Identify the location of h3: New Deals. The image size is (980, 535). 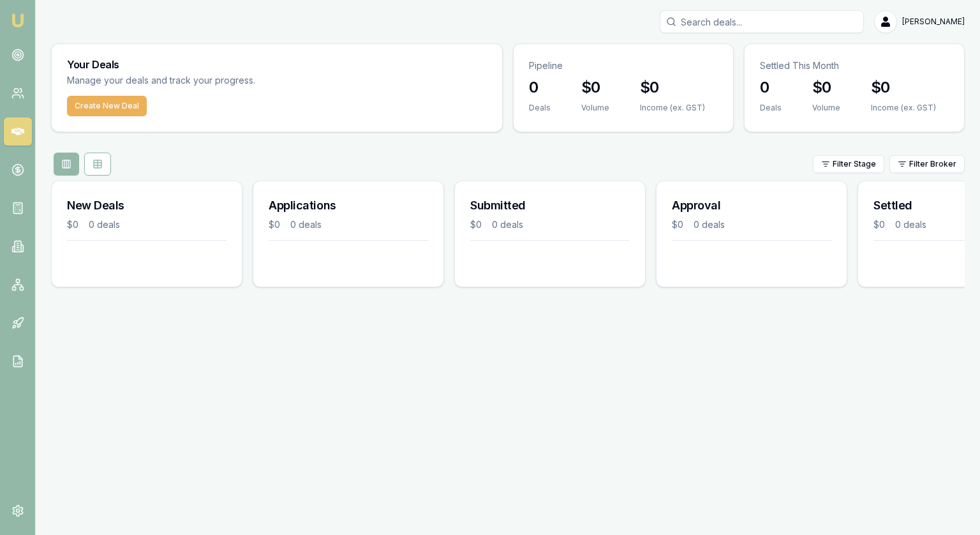
(146, 206).